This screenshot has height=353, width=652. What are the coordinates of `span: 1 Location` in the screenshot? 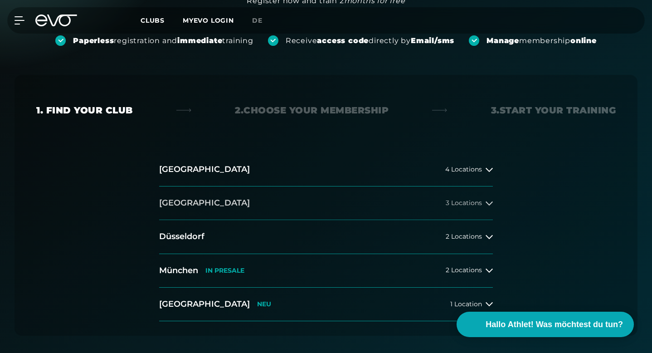 It's located at (466, 304).